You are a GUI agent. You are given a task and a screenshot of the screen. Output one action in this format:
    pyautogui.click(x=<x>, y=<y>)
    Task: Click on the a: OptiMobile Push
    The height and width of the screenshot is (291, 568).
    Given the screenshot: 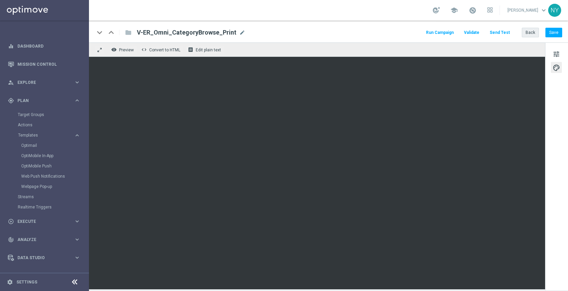 What is the action you would take?
    pyautogui.click(x=46, y=166)
    